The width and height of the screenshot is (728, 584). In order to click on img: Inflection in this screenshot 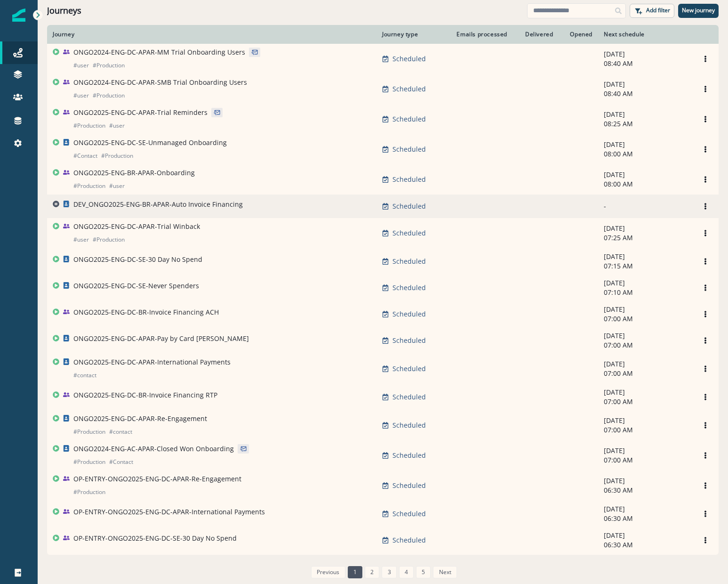, I will do `click(19, 15)`.